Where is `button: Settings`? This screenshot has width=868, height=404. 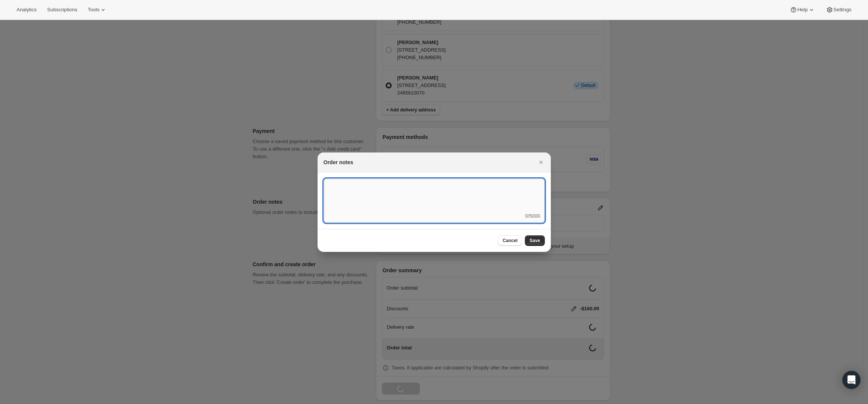 button: Settings is located at coordinates (839, 10).